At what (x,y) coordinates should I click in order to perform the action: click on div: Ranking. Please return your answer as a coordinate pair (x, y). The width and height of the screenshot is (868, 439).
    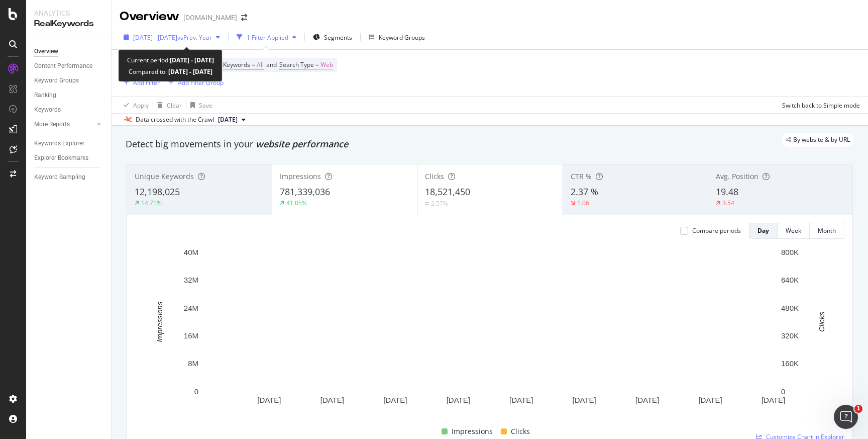
    Looking at the image, I should click on (45, 95).